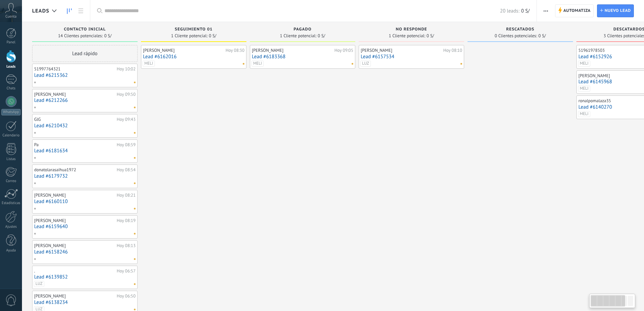  Describe the element at coordinates (577, 11) in the screenshot. I see `span: Automatiza` at that location.